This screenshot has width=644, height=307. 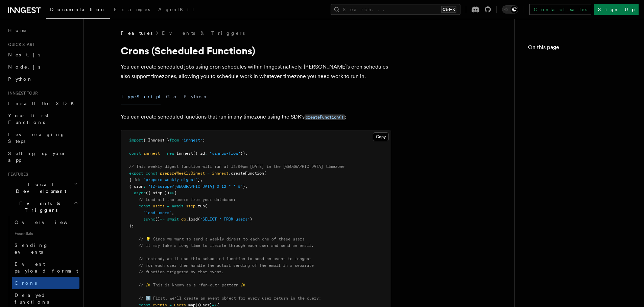 What do you see at coordinates (136, 141) in the screenshot?
I see `span: import` at bounding box center [136, 141].